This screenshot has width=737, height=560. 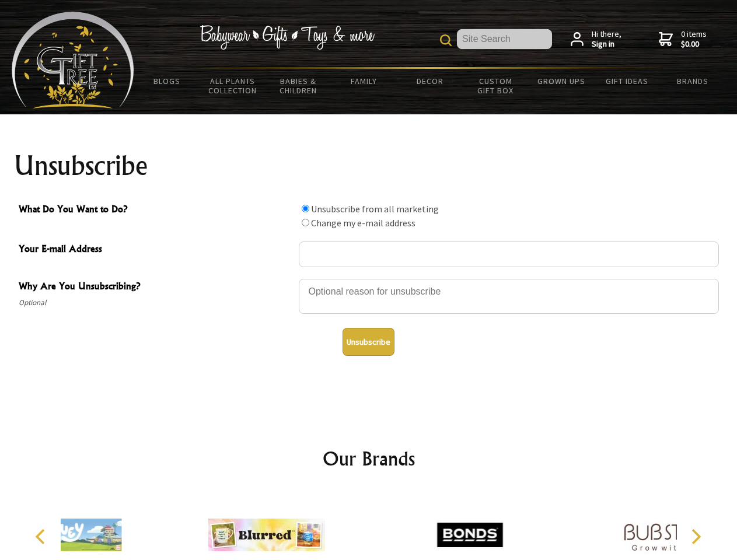 I want to click on span: 0 items, so click(x=694, y=39).